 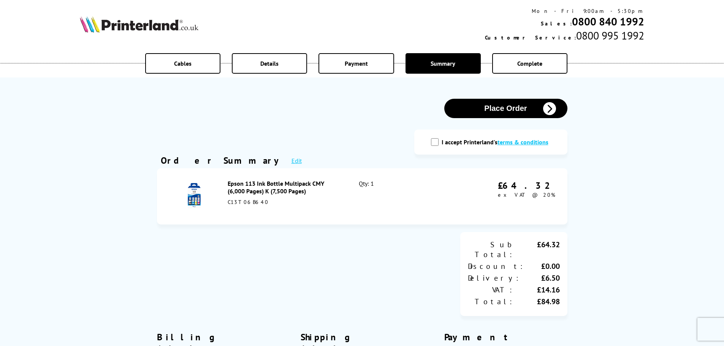 What do you see at coordinates (506, 337) in the screenshot?
I see `div: Payment` at bounding box center [506, 337].